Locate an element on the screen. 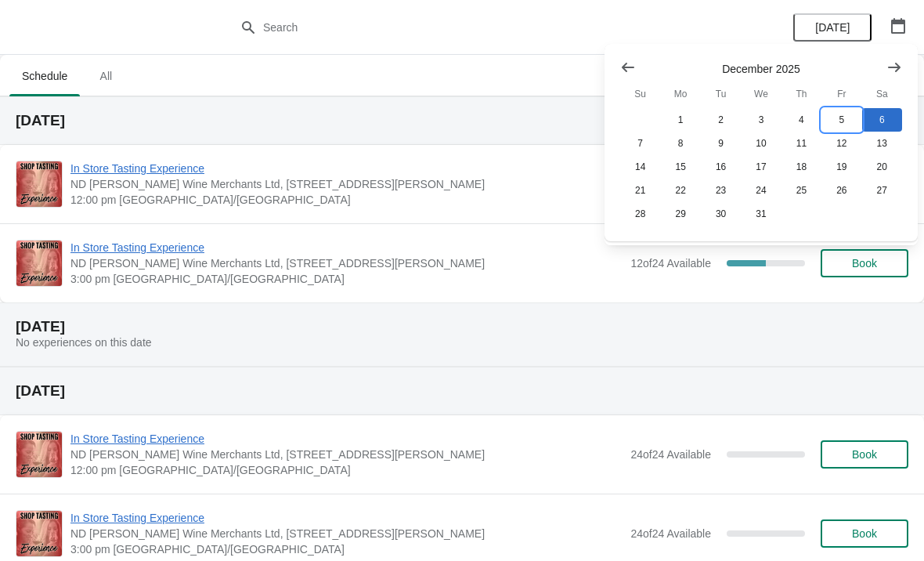 The image size is (924, 561). button: Show previous month, November 2025 is located at coordinates (628, 68).